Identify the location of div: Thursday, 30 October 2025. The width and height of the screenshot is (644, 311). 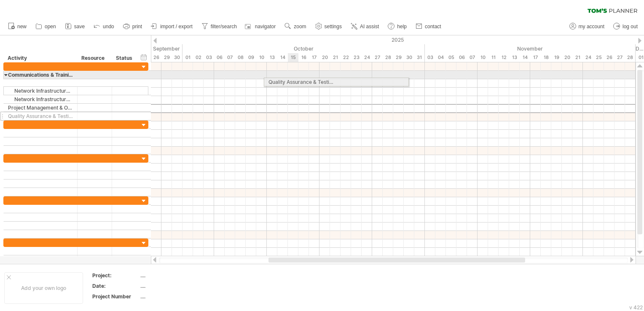
(409, 57).